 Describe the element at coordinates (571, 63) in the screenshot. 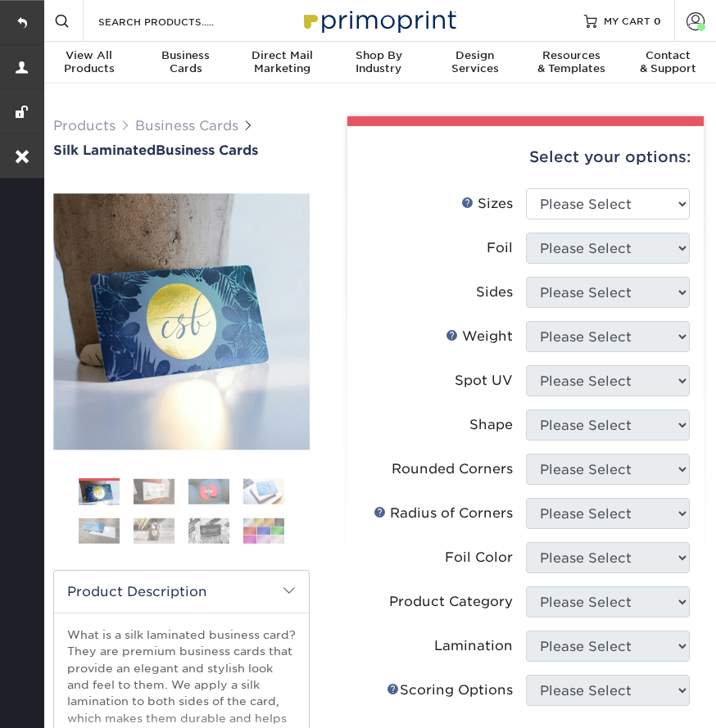

I see `div: & Templates` at that location.